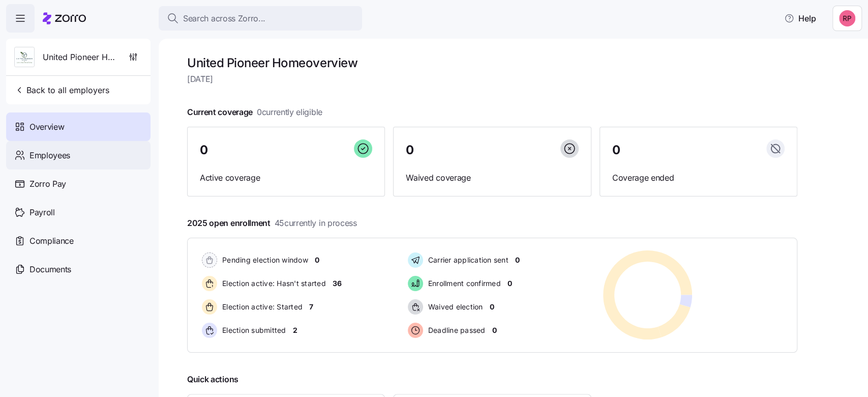 This screenshot has width=868, height=397. What do you see at coordinates (255, 112) in the screenshot?
I see `span: Current coverage` at bounding box center [255, 112].